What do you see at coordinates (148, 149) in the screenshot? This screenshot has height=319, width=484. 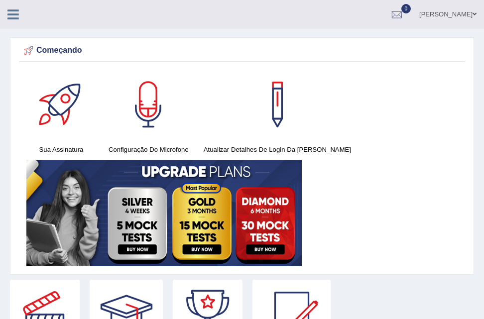 I see `font: Configuração do microfone` at bounding box center [148, 149].